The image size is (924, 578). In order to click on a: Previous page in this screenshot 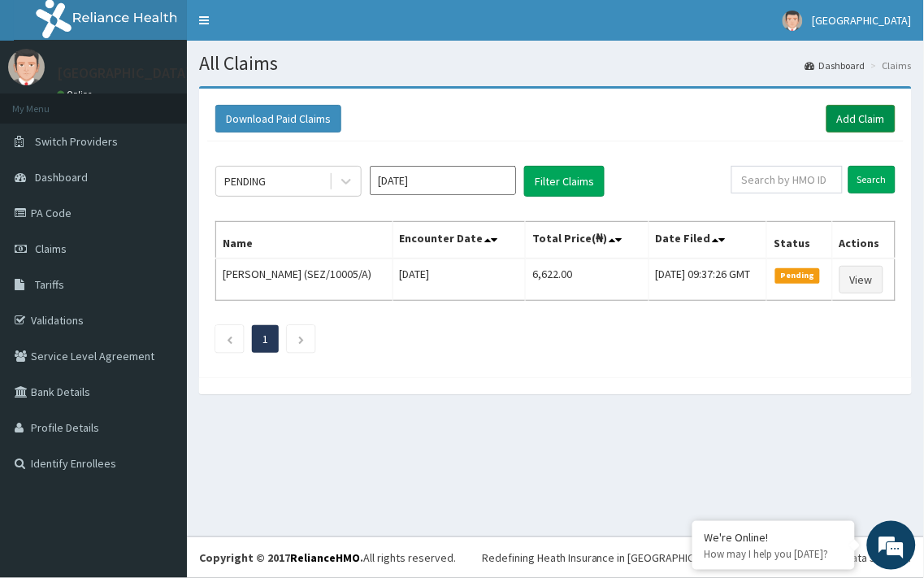, I will do `click(229, 339)`.